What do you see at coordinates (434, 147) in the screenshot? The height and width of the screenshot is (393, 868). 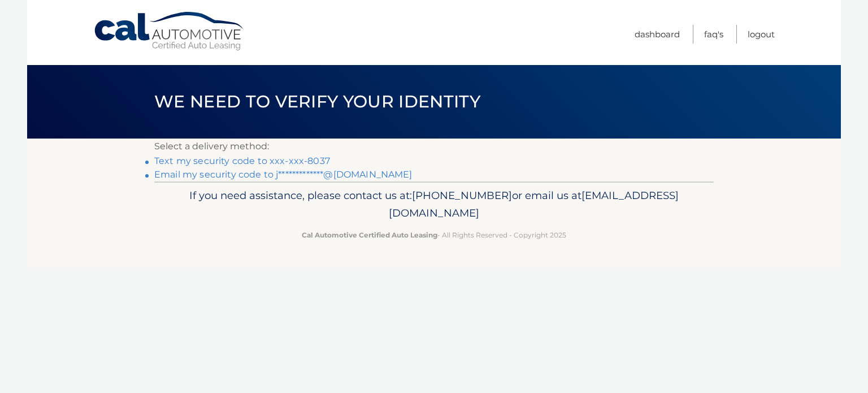 I see `p: Select a delivery method:` at bounding box center [434, 147].